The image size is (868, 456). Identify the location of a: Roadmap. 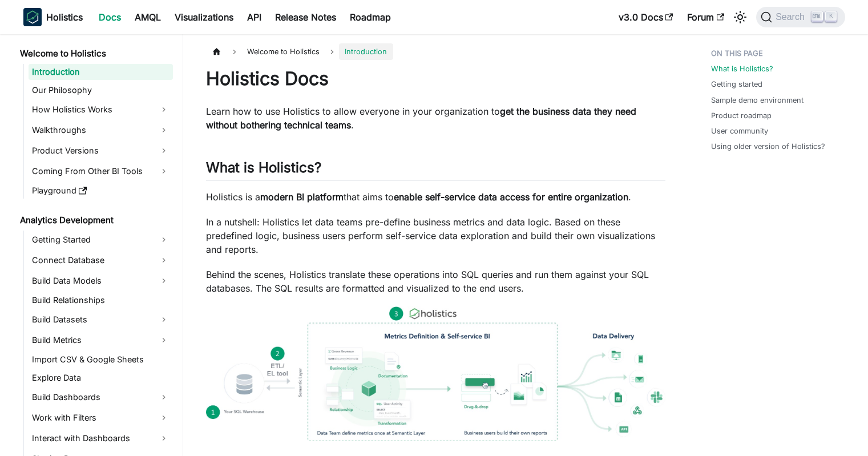
(370, 17).